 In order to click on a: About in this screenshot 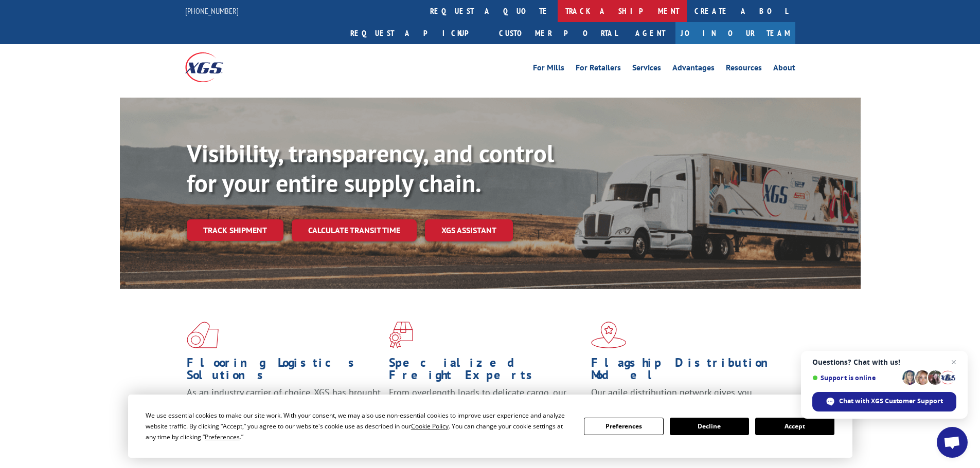, I will do `click(784, 69)`.